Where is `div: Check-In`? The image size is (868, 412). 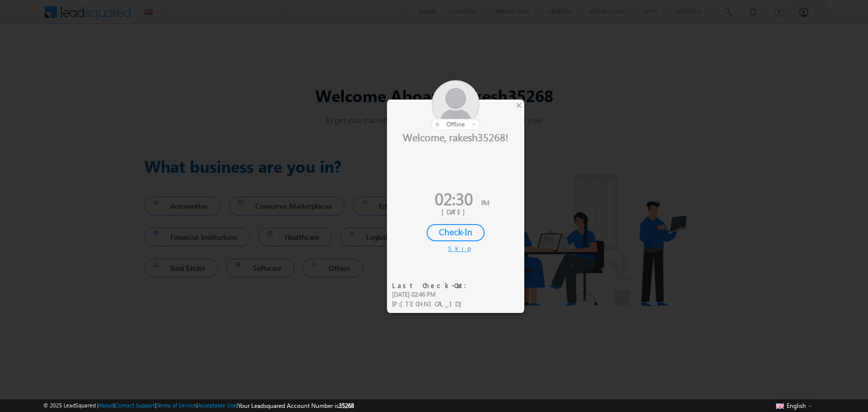
div: Check-In is located at coordinates (455, 233).